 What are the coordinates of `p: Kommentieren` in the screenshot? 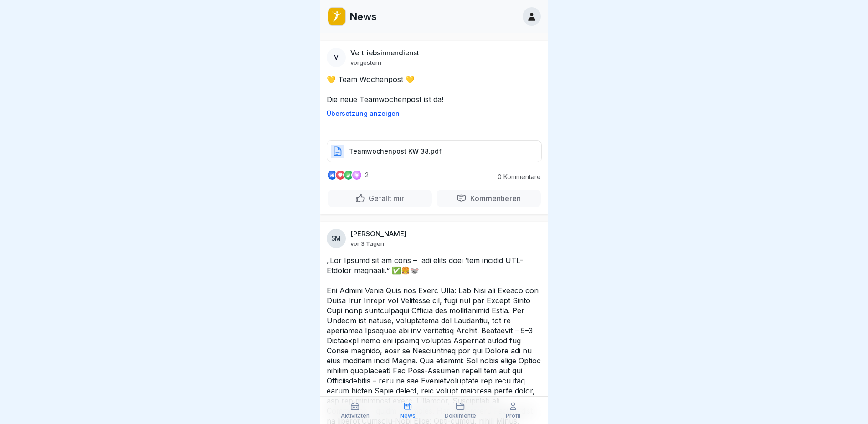 It's located at (493, 198).